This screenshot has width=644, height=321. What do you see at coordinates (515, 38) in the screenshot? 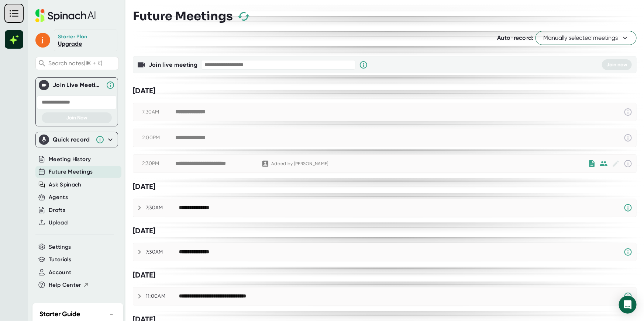
I see `span: Auto-record:` at bounding box center [515, 38].